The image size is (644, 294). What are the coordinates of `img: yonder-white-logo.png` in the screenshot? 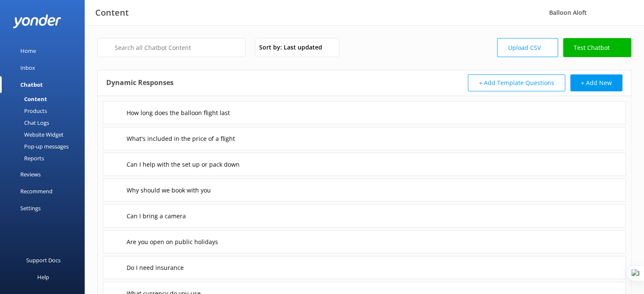 It's located at (37, 21).